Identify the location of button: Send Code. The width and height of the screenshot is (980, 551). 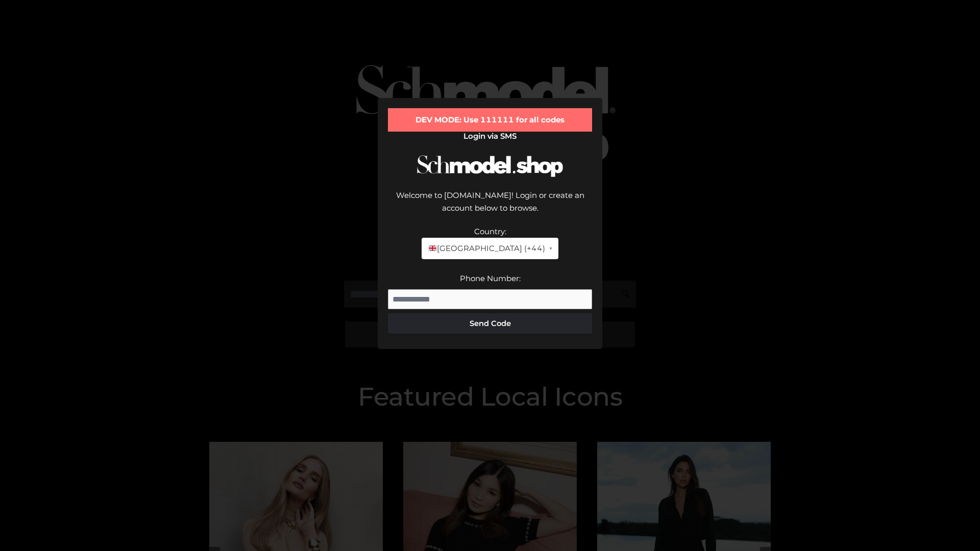
(490, 323).